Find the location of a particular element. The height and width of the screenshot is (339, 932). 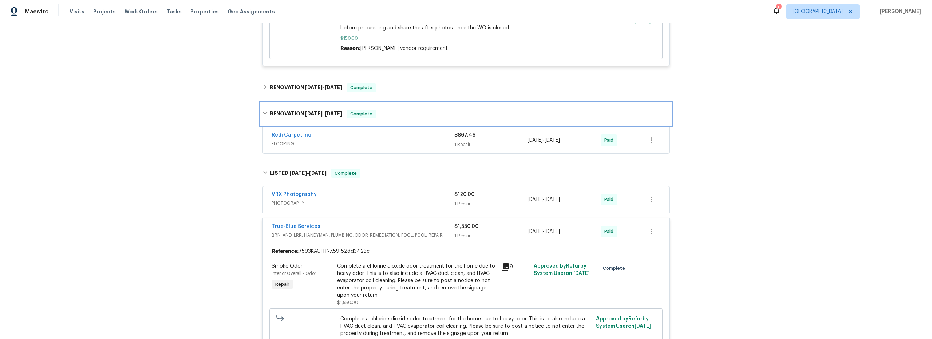

span: Geo Assignments is located at coordinates (251, 12).